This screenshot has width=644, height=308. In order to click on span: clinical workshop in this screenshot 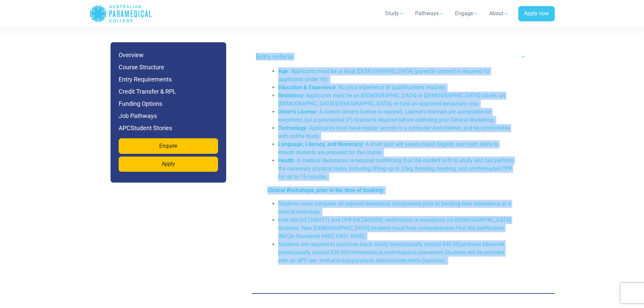, I will do `click(387, 252)`.